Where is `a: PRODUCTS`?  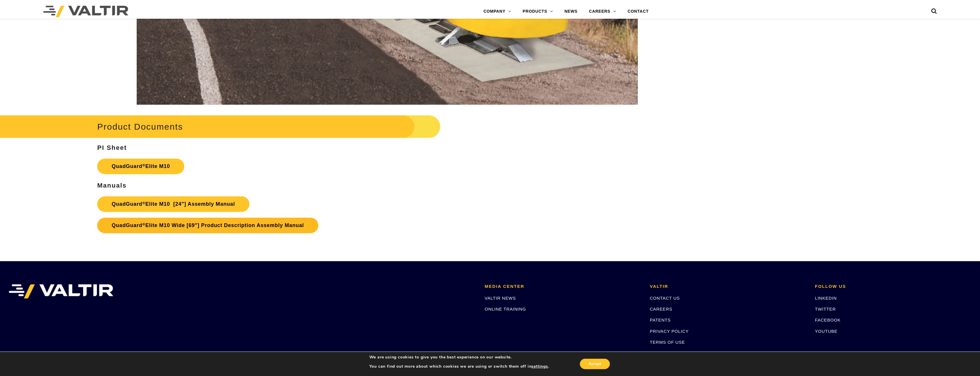
a: PRODUCTS is located at coordinates (538, 11).